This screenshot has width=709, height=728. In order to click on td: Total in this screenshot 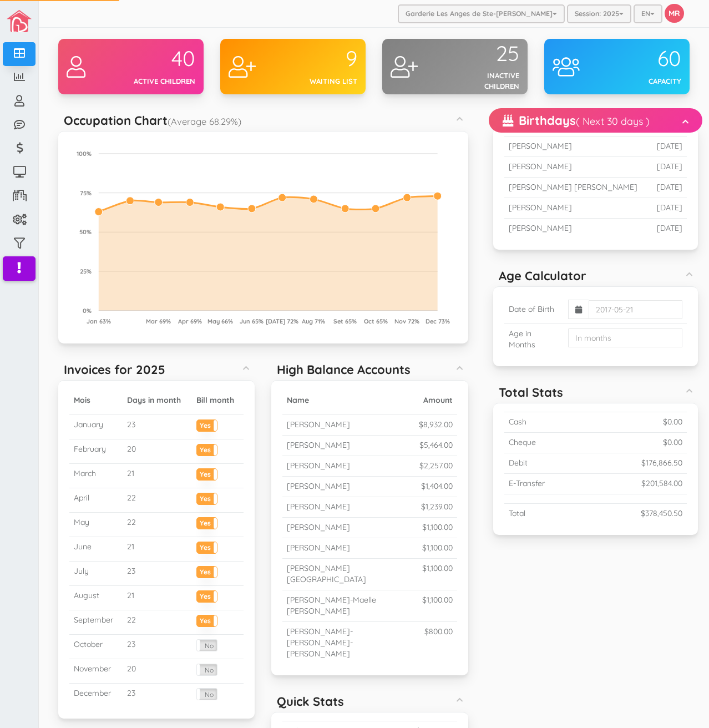, I will do `click(547, 514)`.